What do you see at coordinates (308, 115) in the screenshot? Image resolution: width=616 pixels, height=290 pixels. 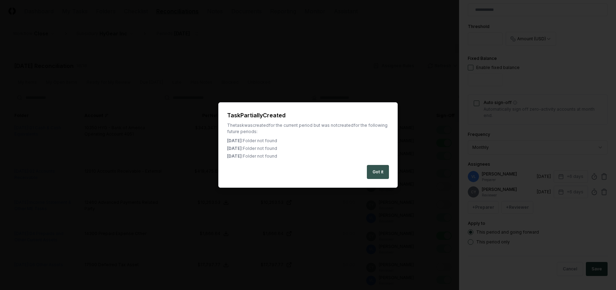 I see `h2: Task Partially Created` at bounding box center [308, 115].